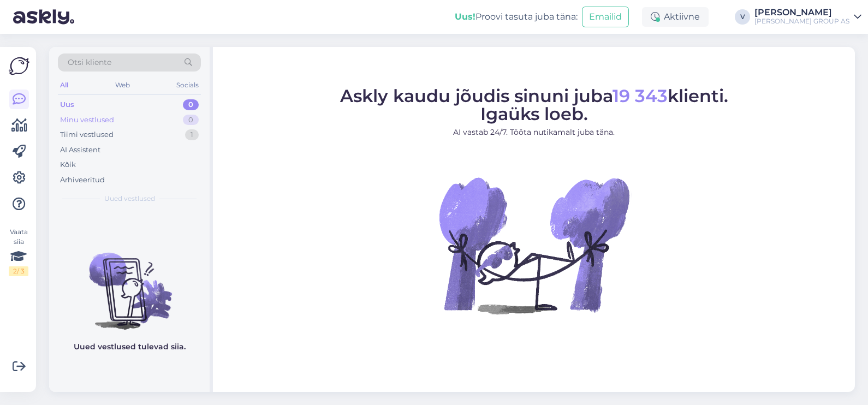 The height and width of the screenshot is (405, 868). Describe the element at coordinates (129, 199) in the screenshot. I see `span: Uued vestlused` at that location.